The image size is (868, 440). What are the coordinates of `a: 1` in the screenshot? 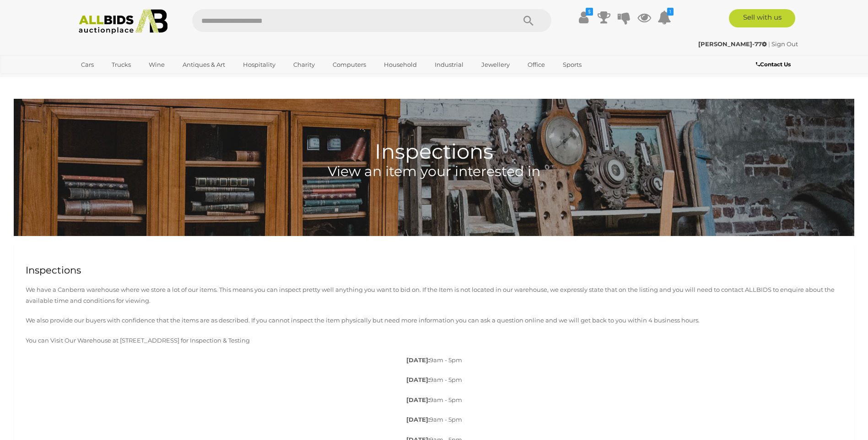 It's located at (664, 17).